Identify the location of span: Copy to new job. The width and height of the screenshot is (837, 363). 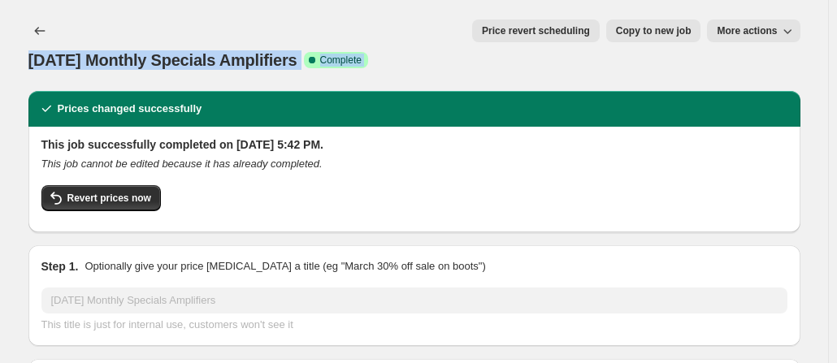
(653, 31).